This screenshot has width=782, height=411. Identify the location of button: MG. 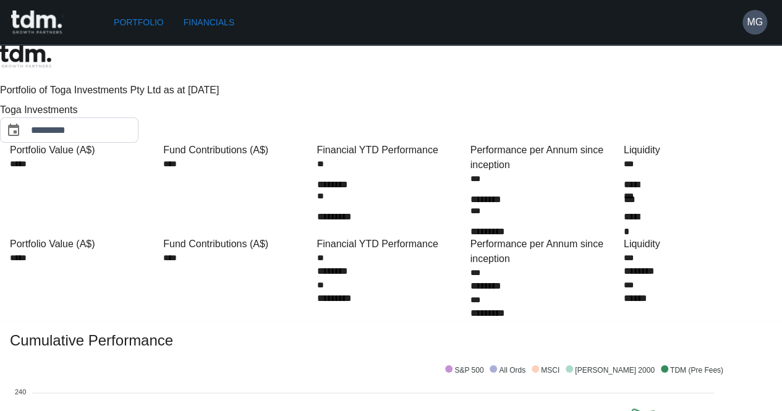
(755, 22).